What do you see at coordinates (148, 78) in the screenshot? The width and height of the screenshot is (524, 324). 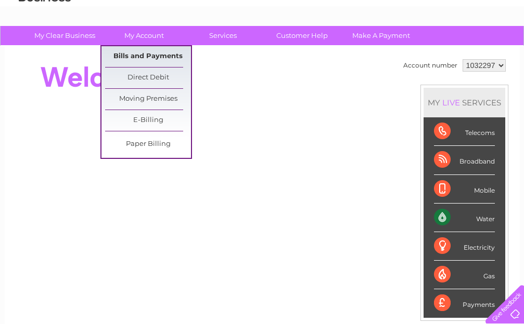 I see `a: Direct Debit` at bounding box center [148, 78].